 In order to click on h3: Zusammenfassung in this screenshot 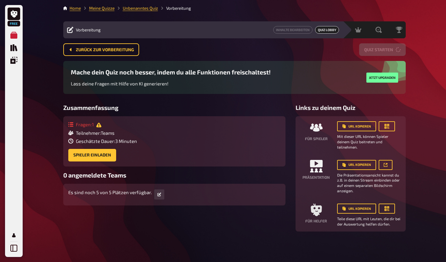, I will do `click(174, 108)`.